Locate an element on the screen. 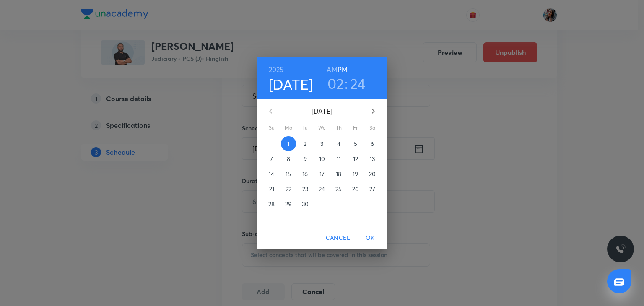 The height and width of the screenshot is (306, 644). button: PM is located at coordinates (343, 70).